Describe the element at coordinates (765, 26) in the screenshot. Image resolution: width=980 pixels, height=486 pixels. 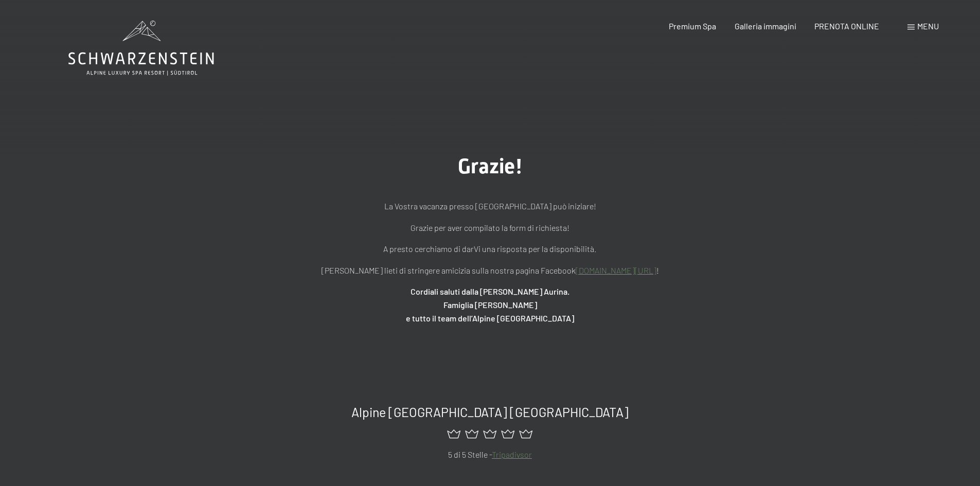
I see `a: Galleria immagini` at that location.